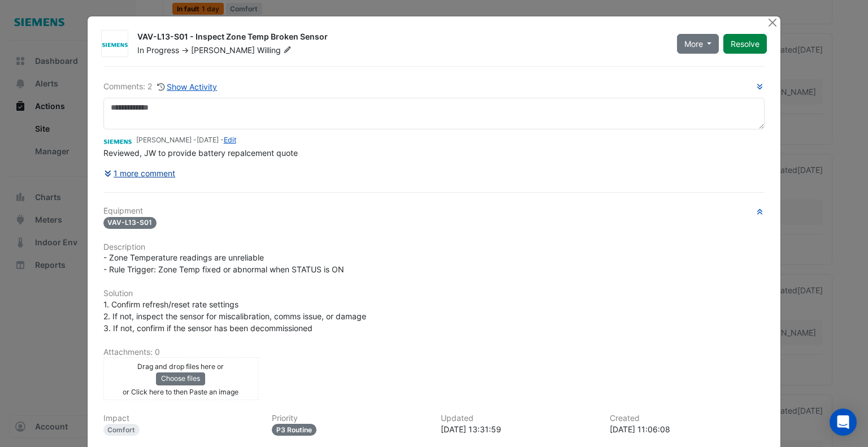 The image size is (868, 447). Describe the element at coordinates (122, 430) in the screenshot. I see `div: Comfort` at that location.